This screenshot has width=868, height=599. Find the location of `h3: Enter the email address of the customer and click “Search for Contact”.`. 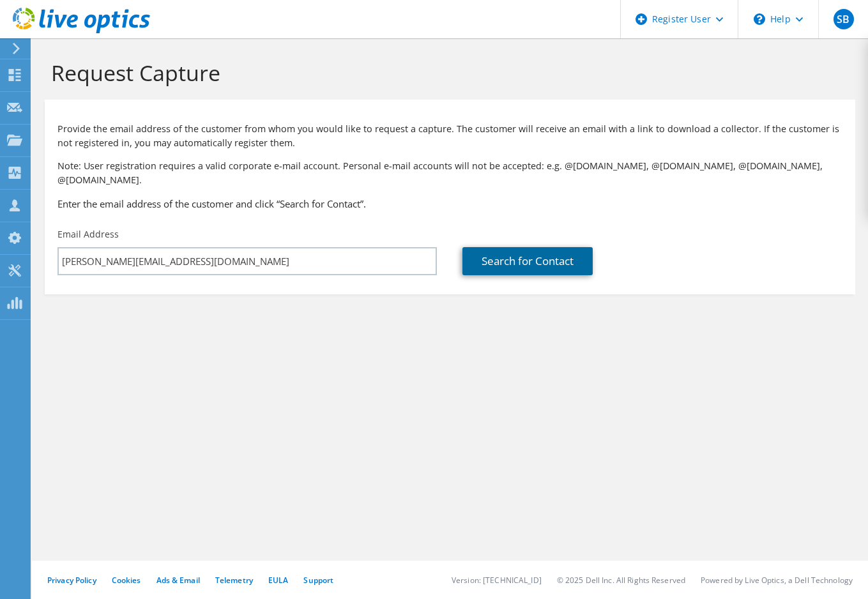

h3: Enter the email address of the customer and click “Search for Contact”. is located at coordinates (450, 204).